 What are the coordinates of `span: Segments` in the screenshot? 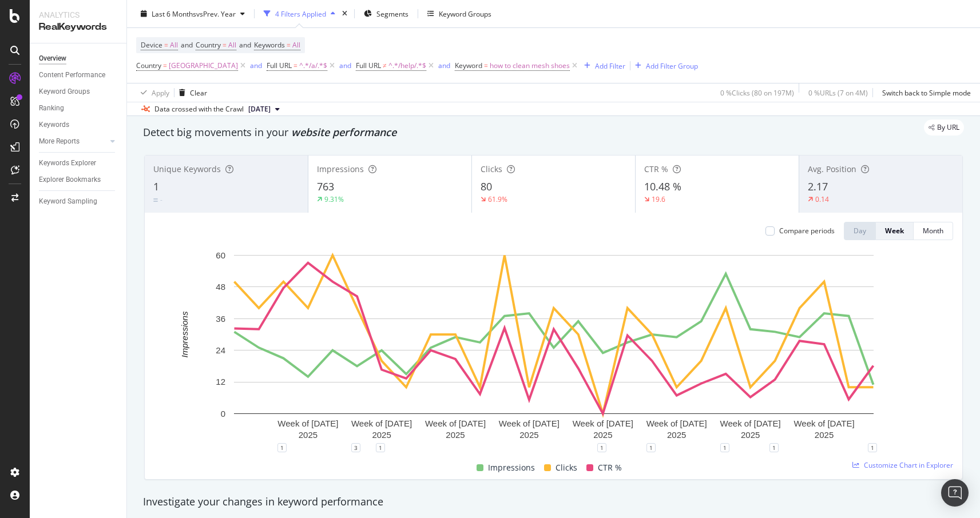 It's located at (392, 13).